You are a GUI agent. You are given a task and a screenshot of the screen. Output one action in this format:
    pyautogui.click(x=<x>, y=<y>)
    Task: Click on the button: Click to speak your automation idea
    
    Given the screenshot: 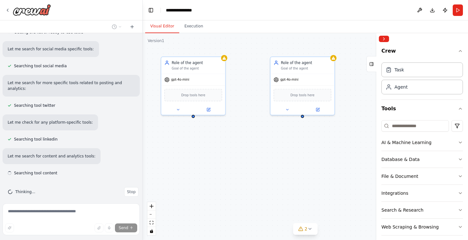 What is the action you would take?
    pyautogui.click(x=109, y=228)
    